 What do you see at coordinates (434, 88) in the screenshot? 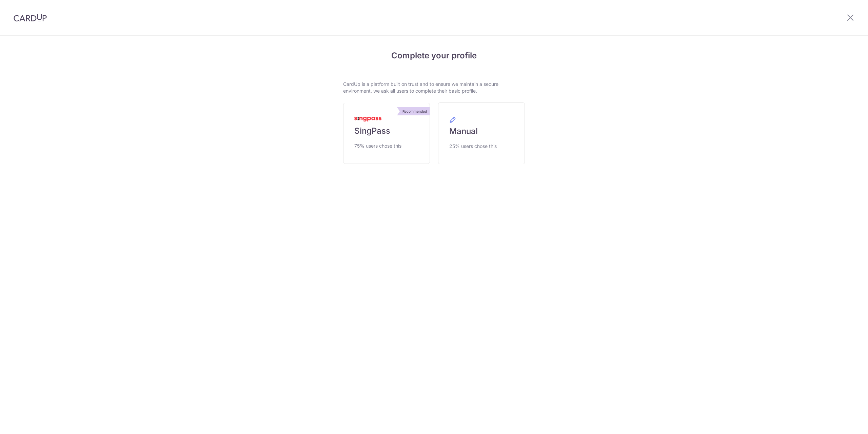
I see `p: CardUp is a platform built on trust and to ensure we maintain a secure environment, we ask all us...` at bounding box center [434, 88].